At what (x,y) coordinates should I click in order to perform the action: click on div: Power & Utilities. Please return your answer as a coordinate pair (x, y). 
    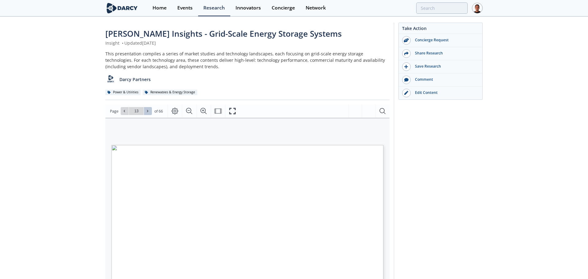
    Looking at the image, I should click on (123, 93).